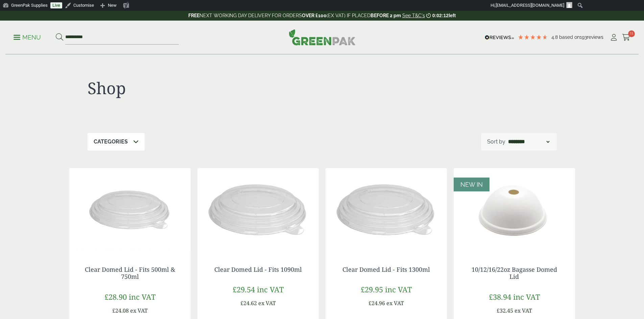 The width and height of the screenshot is (644, 319). What do you see at coordinates (244, 289) in the screenshot?
I see `span: £29.54` at bounding box center [244, 289].